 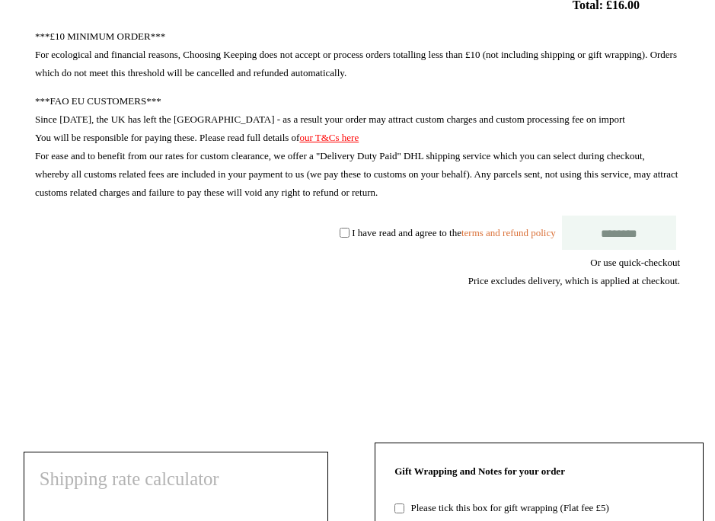 What do you see at coordinates (357, 281) in the screenshot?
I see `div: Price excludes delivery, which is applied at checkout.` at bounding box center [357, 281].